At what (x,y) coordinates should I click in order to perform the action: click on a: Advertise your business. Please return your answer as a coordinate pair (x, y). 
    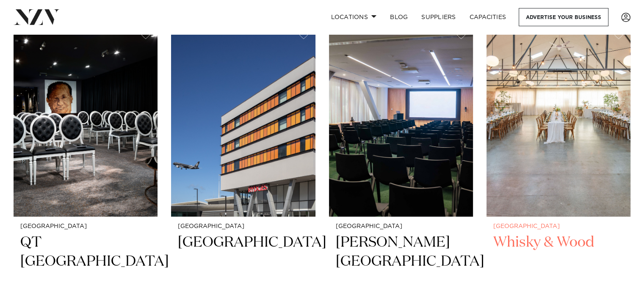
    Looking at the image, I should click on (564, 17).